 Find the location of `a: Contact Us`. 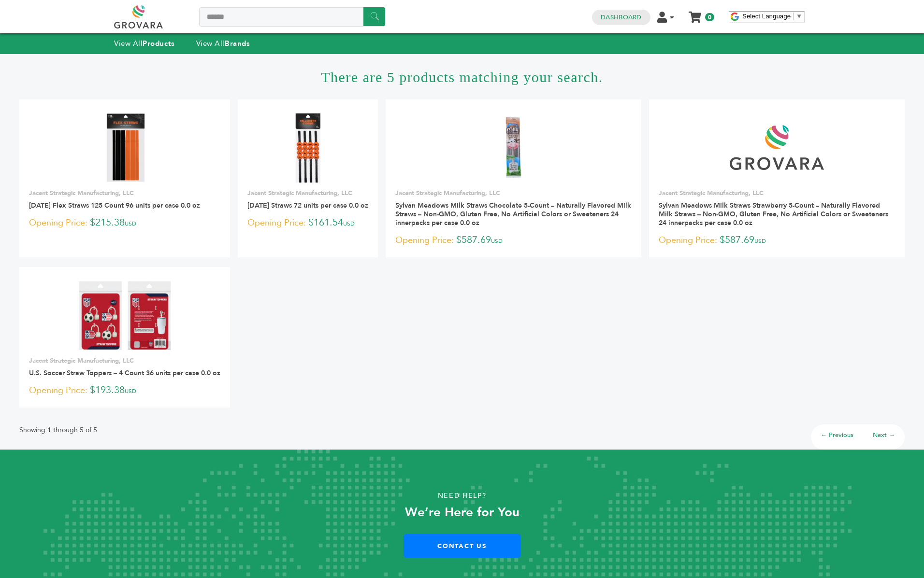

a: Contact Us is located at coordinates (462, 546).